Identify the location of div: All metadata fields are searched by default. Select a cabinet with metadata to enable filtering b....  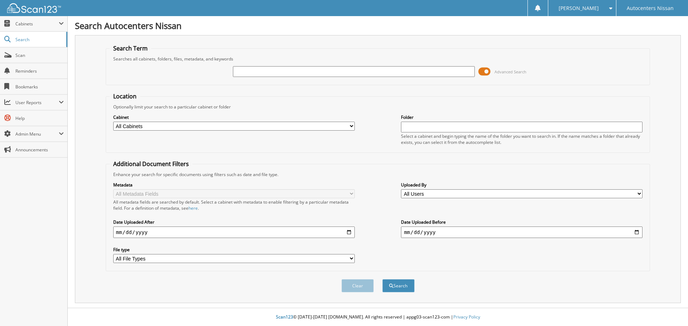
(234, 205).